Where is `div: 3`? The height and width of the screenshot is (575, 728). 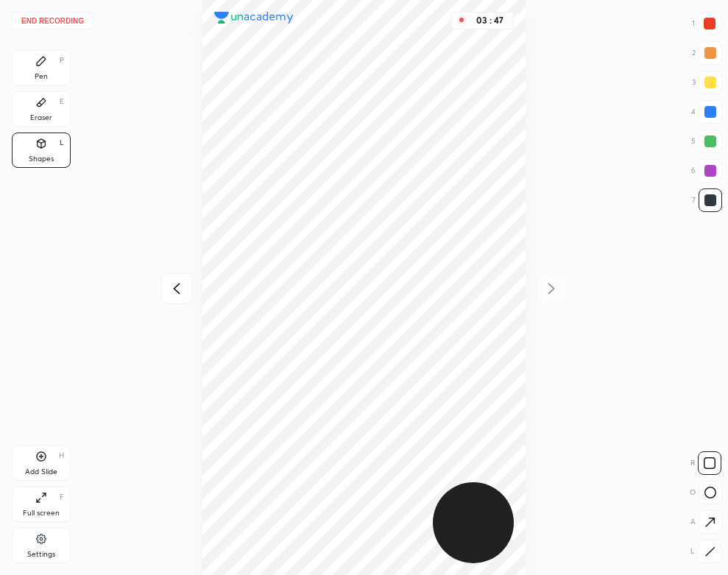
div: 3 is located at coordinates (707, 82).